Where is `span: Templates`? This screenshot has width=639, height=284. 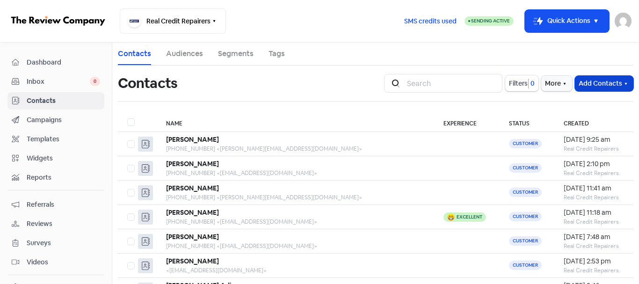
span: Templates is located at coordinates (63, 139).